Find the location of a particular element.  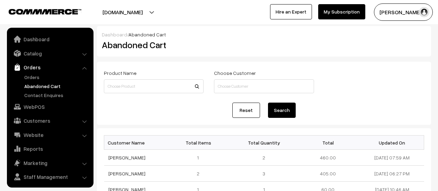

label: Choose Customer is located at coordinates (234, 73).